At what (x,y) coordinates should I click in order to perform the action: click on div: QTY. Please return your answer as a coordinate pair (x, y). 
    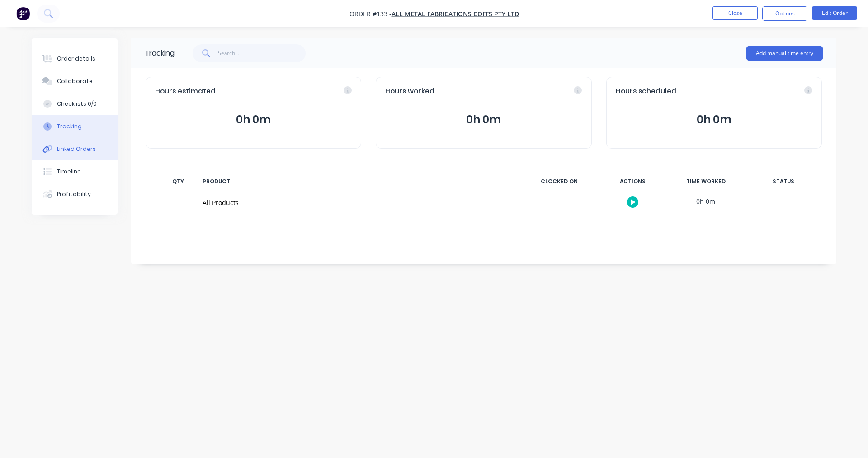
    Looking at the image, I should click on (178, 182).